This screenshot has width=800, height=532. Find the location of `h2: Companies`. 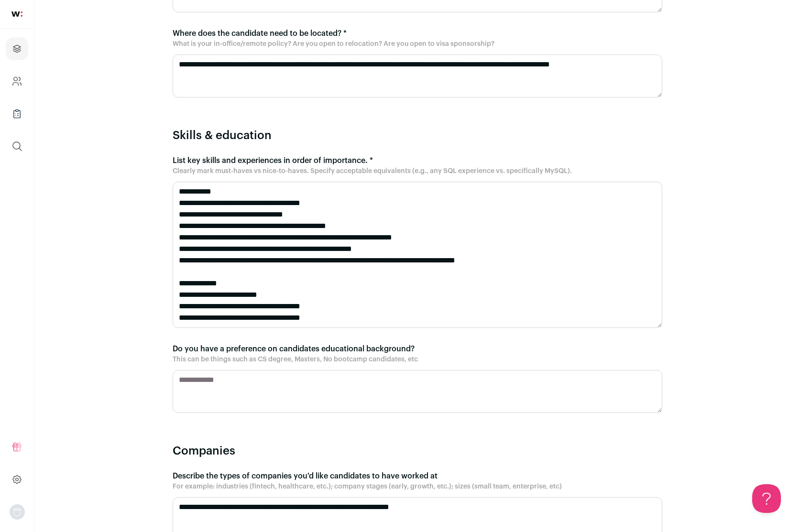

h2: Companies is located at coordinates (417, 451).